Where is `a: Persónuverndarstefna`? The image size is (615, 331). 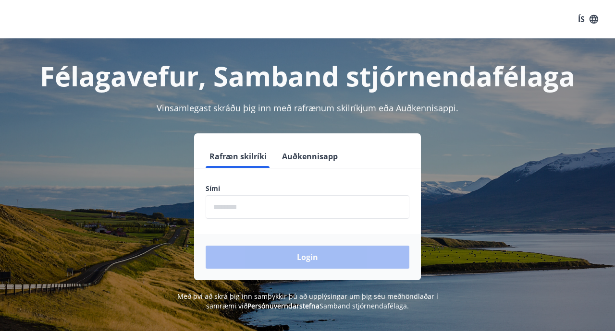 a: Persónuverndarstefna is located at coordinates (283, 306).